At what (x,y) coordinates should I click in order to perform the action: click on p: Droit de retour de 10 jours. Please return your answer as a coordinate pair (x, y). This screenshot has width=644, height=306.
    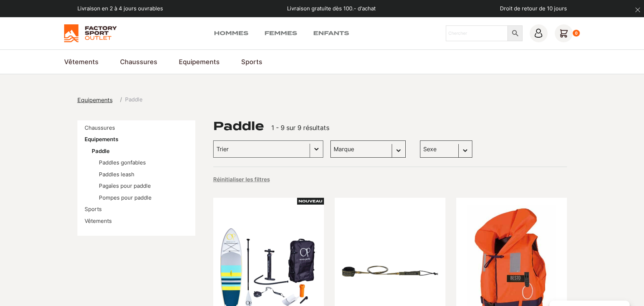
    Looking at the image, I should click on (534, 8).